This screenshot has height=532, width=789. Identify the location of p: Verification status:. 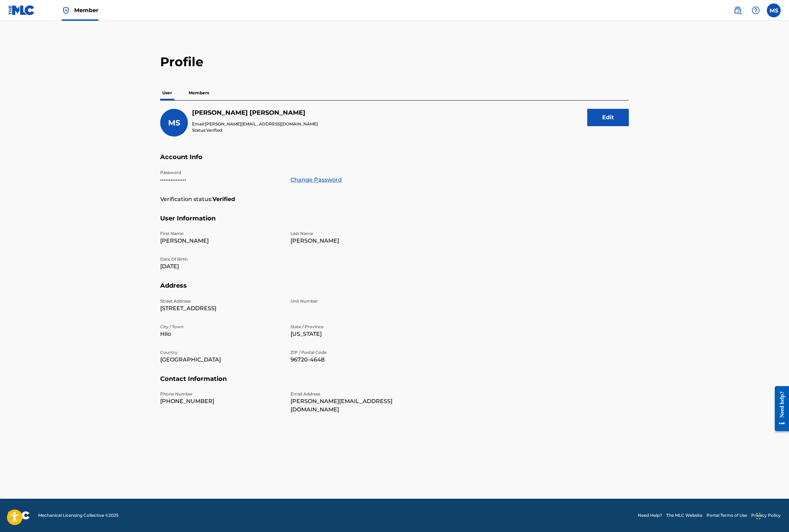
(186, 199).